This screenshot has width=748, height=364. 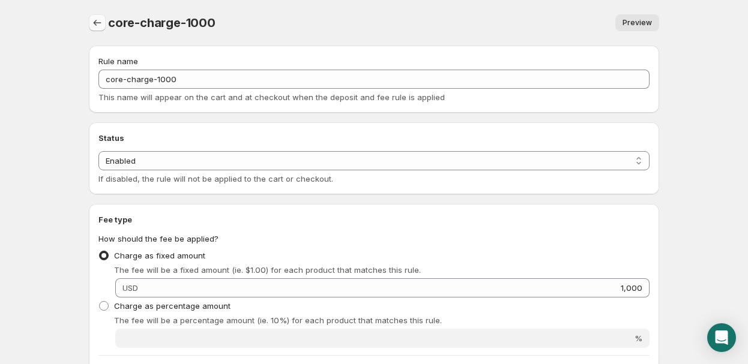 I want to click on span: How should the fee be applied?, so click(x=158, y=239).